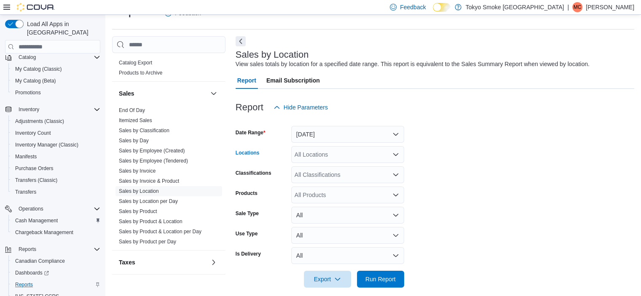 The width and height of the screenshot is (641, 296). What do you see at coordinates (56, 180) in the screenshot?
I see `button: Transfers (Classic)` at bounding box center [56, 180].